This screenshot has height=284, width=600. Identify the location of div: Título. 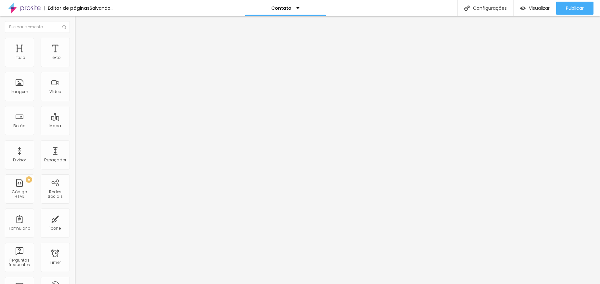
(19, 58).